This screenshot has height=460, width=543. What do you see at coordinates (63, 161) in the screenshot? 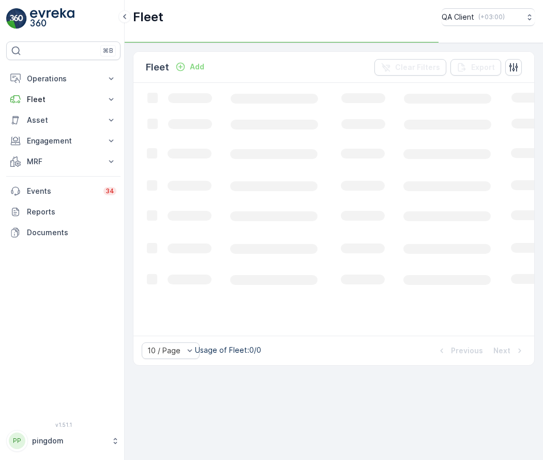
I see `p: MRF` at bounding box center [63, 161].